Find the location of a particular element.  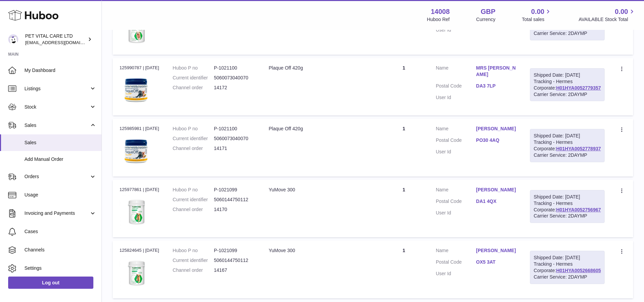

a: H01HYA0052668605 is located at coordinates (579, 270).